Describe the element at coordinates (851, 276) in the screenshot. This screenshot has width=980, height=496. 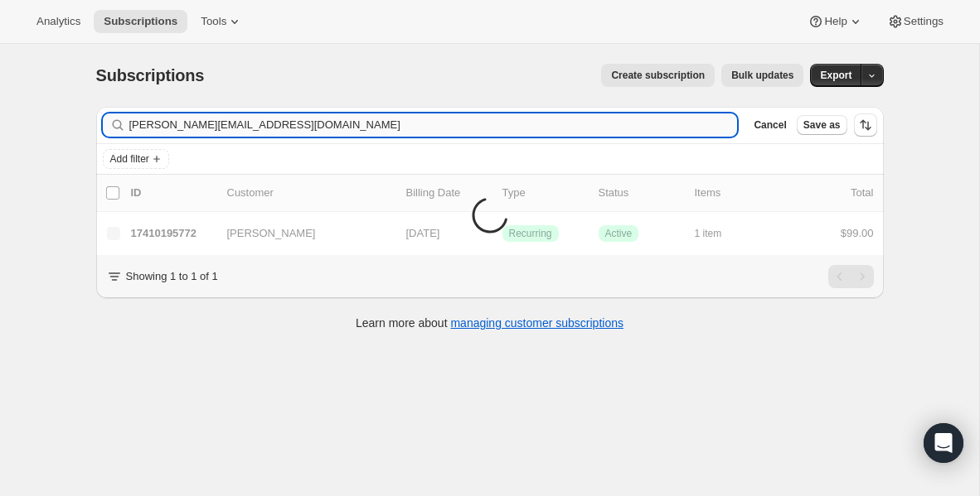
I see `nav: Pagination` at that location.